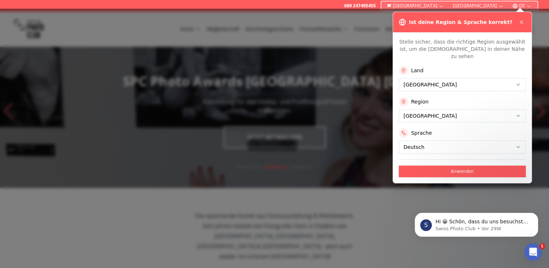  What do you see at coordinates (360, 6) in the screenshot?
I see `a: 069 247495455` at bounding box center [360, 6].